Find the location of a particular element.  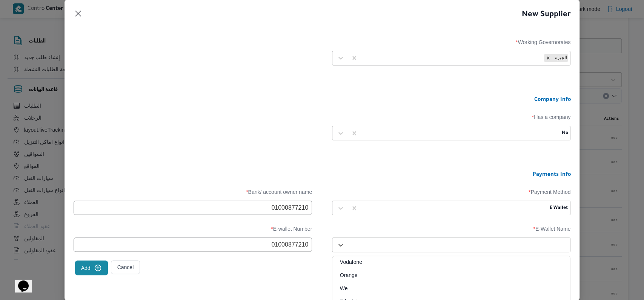

button: Cancel is located at coordinates (126, 268).